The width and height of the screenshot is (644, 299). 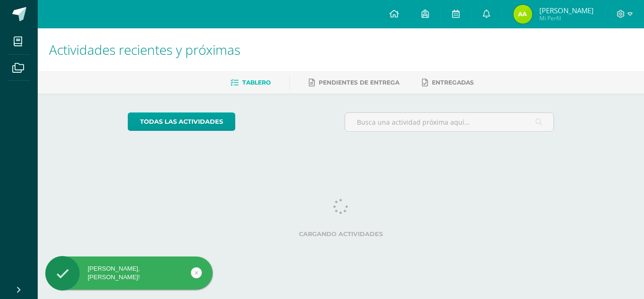 What do you see at coordinates (250, 83) in the screenshot?
I see `a: Tablero` at bounding box center [250, 83].